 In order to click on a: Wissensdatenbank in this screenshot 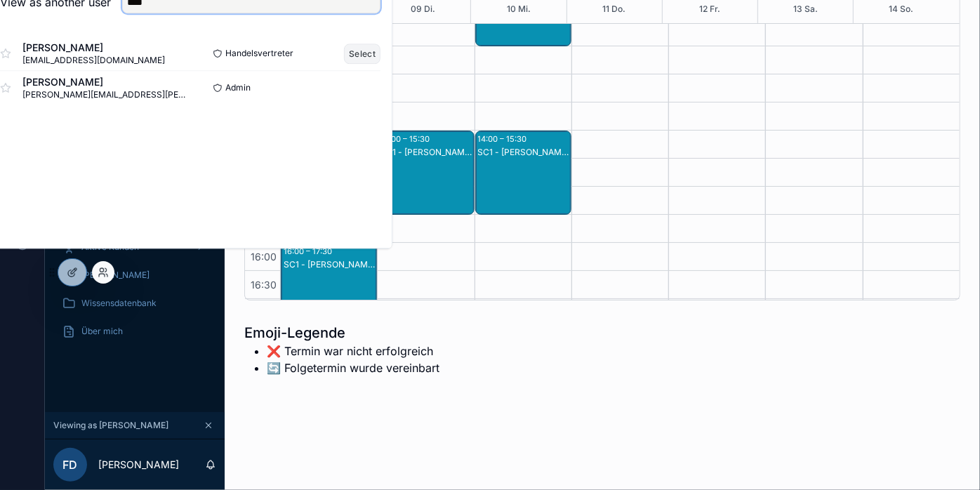, I will do `click(135, 303)`.